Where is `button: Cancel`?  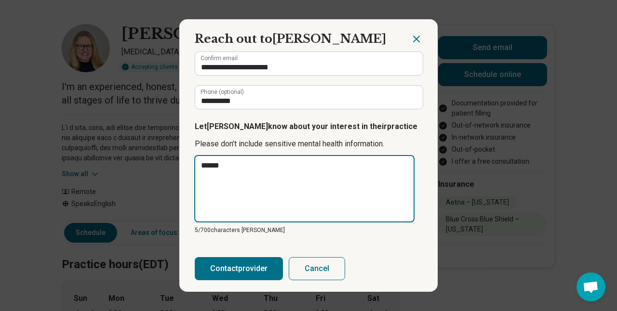 button: Cancel is located at coordinates (317, 269).